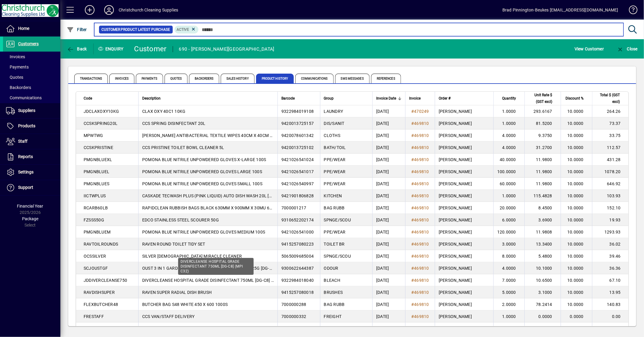 Image resolution: width=644 pixels, height=337 pixels. I want to click on a: #470249, so click(420, 111).